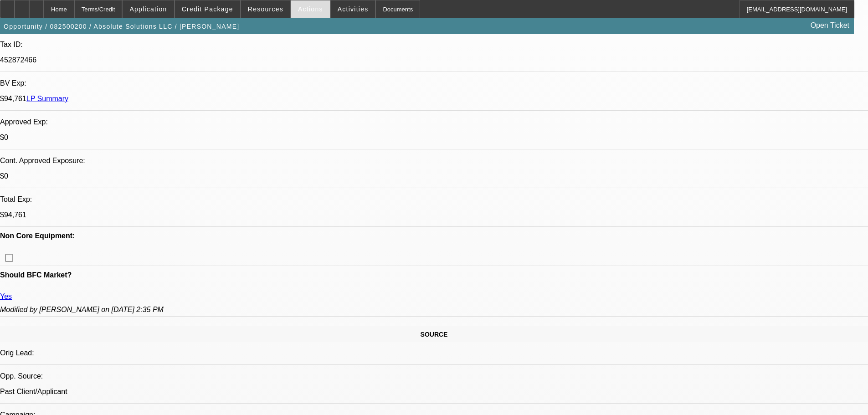 This screenshot has height=415, width=868. I want to click on span: Application, so click(148, 9).